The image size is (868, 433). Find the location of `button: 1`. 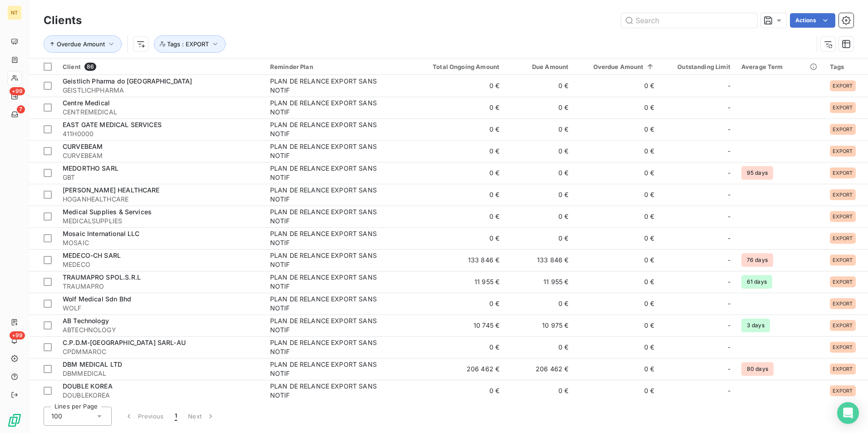

button: 1 is located at coordinates (175, 417).